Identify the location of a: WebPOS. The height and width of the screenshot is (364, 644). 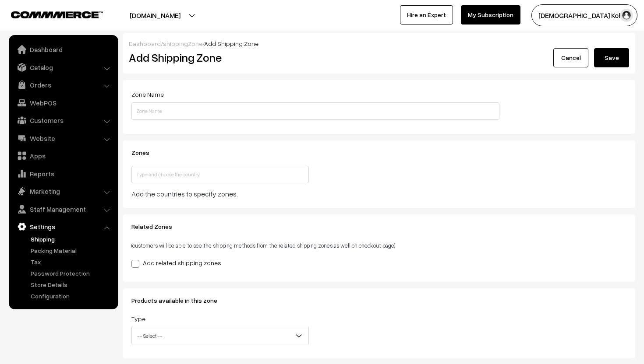
(63, 103).